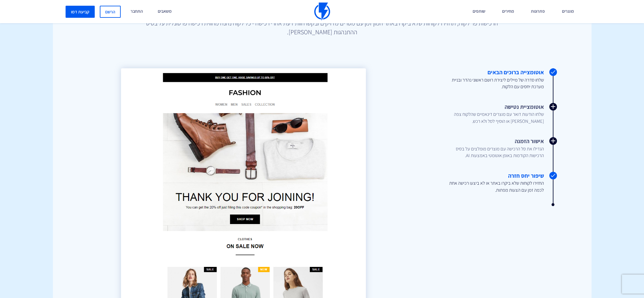 This screenshot has height=298, width=644. I want to click on a: הרשם, so click(110, 12).